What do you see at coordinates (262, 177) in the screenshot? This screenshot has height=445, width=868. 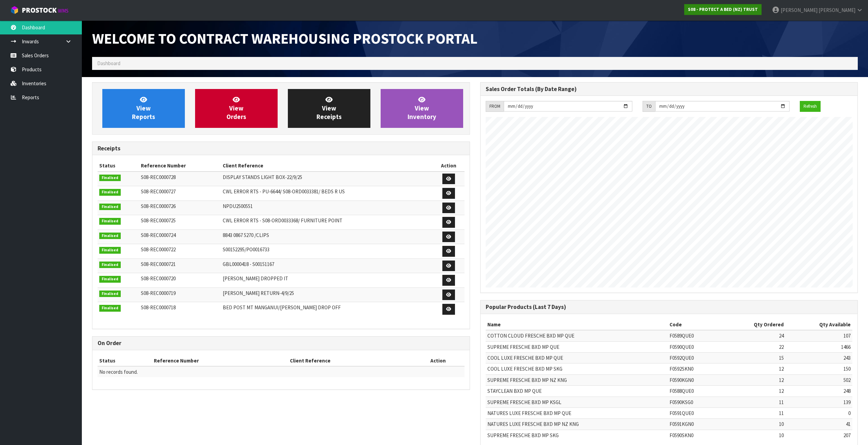 I see `span: DISPLAY STANDS LIGHT BOX-22/9/25` at bounding box center [262, 177].